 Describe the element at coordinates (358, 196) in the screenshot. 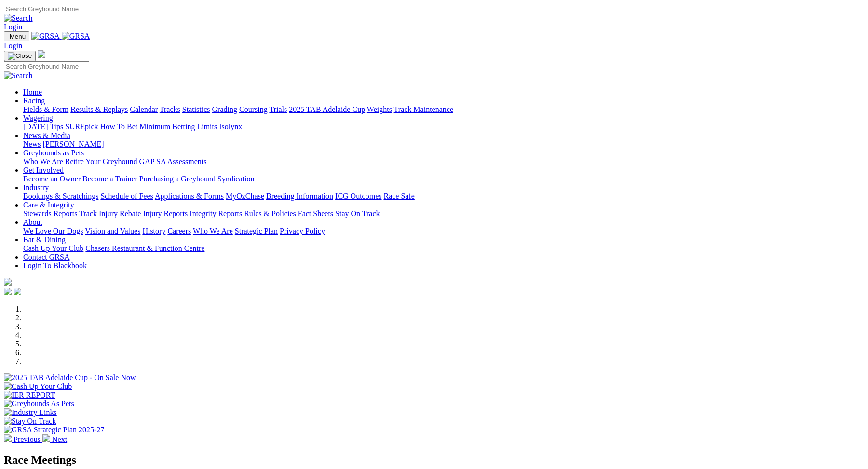

I see `a: ICG Outcomes` at that location.